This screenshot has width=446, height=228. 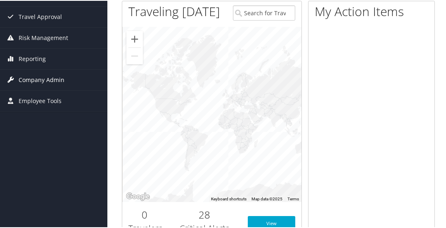 I want to click on span: Travel Approval, so click(x=40, y=16).